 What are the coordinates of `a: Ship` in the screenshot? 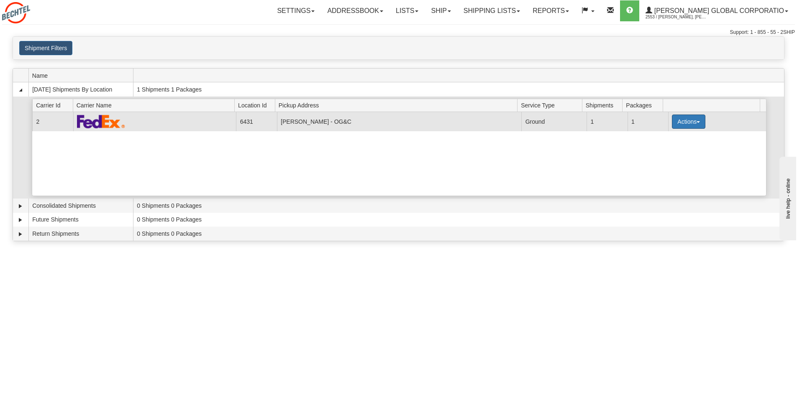 It's located at (441, 11).